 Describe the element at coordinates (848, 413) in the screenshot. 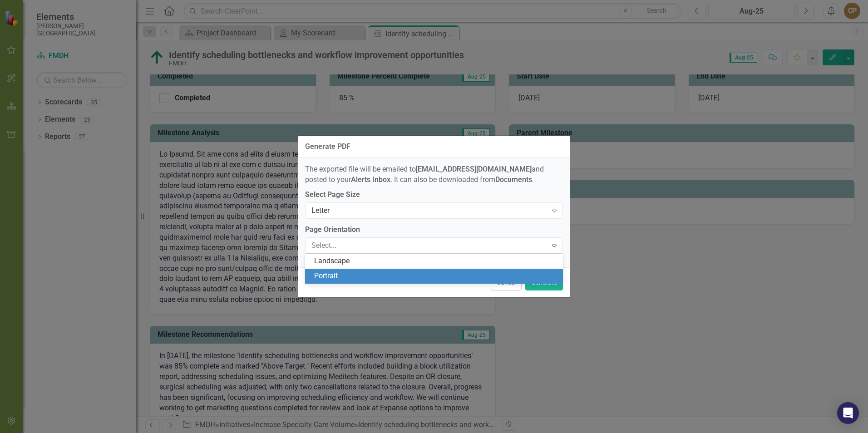

I see `div: Open Intercom Messenger` at that location.